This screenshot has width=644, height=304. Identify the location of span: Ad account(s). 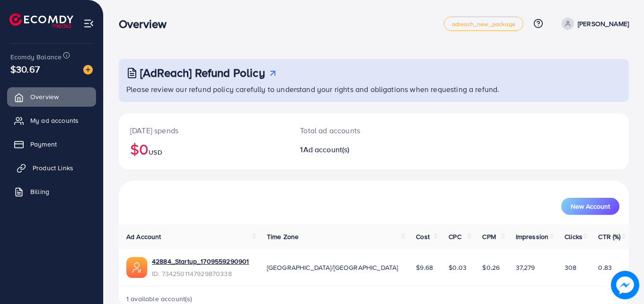
(326, 150).